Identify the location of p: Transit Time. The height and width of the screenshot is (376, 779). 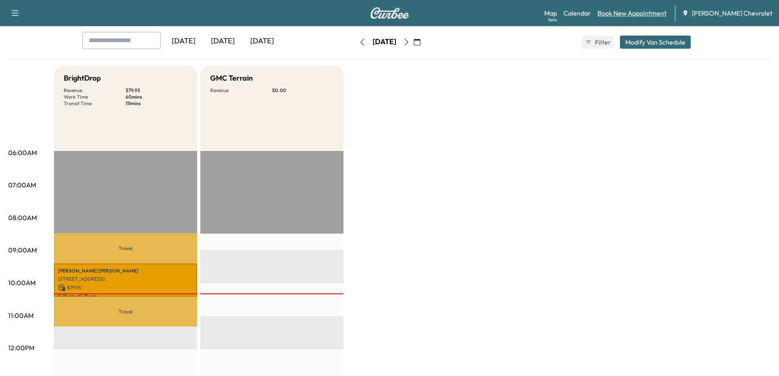
(95, 104).